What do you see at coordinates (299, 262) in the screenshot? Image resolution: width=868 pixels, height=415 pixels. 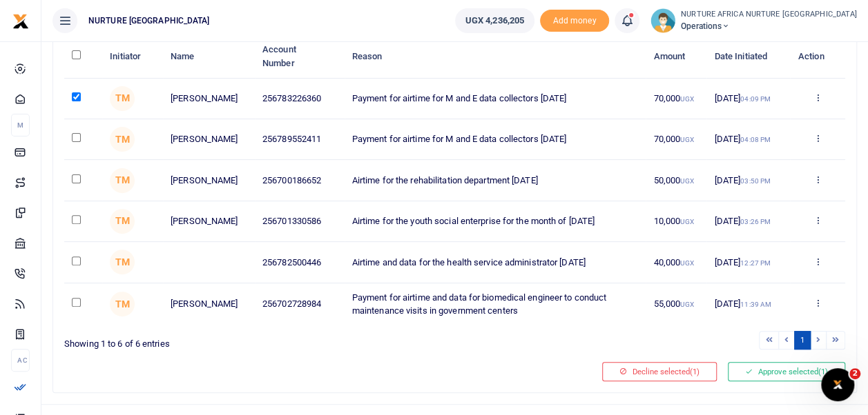 I see `td: 256782500446` at bounding box center [299, 262].